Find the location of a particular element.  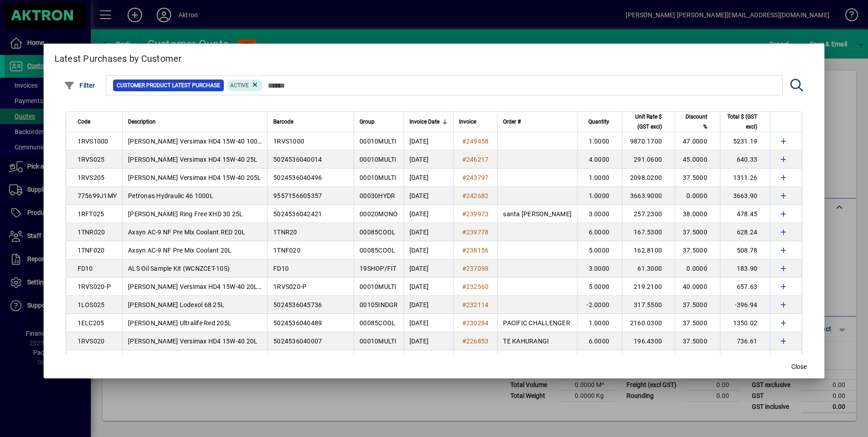

span: Invoice Date is located at coordinates (425, 121).